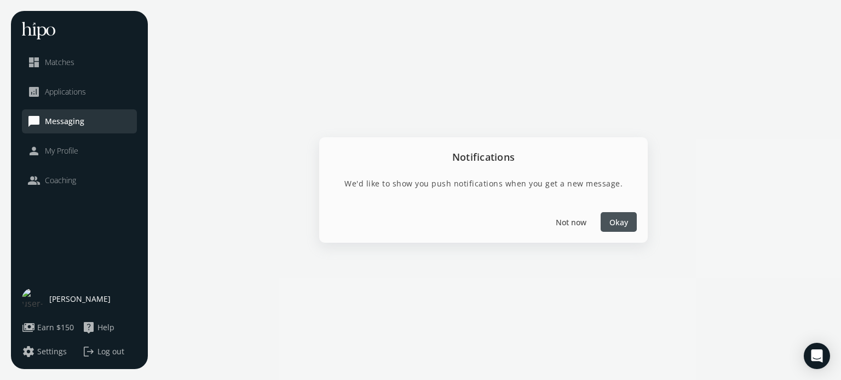  What do you see at coordinates (79, 92) in the screenshot?
I see `a: analyticsApplications` at bounding box center [79, 92].